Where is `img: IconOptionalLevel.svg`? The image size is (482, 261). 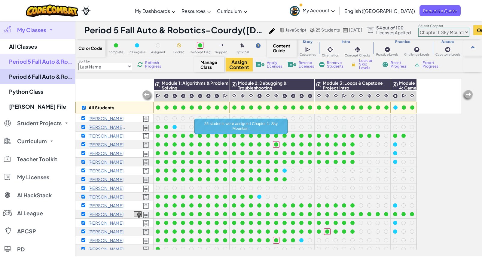
img: IconOptionalLevel.svg is located at coordinates (242, 46).